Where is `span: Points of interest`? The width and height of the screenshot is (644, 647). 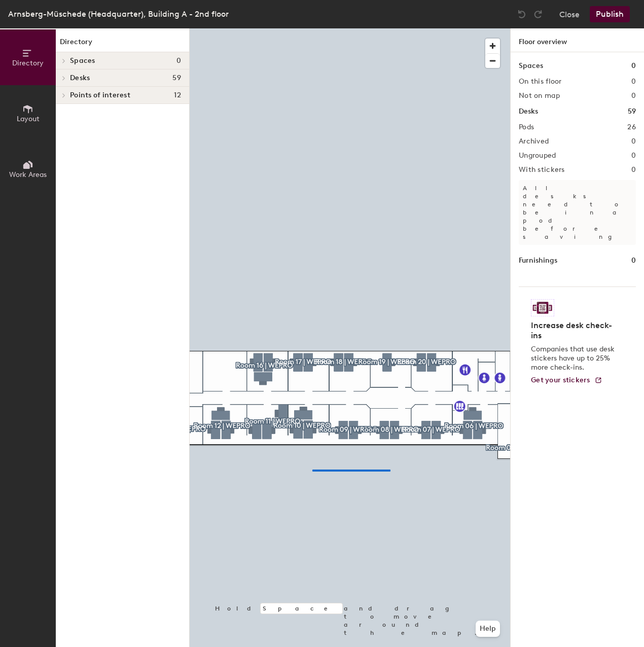
span: Points of interest is located at coordinates (100, 95).